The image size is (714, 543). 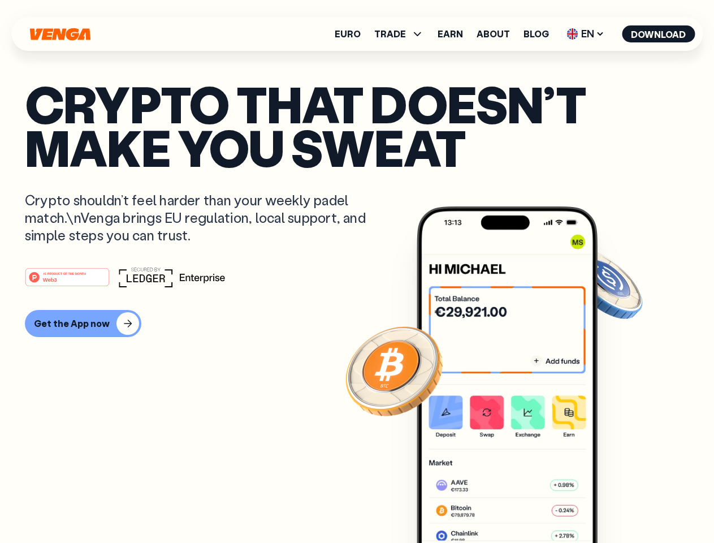 What do you see at coordinates (357, 323) in the screenshot?
I see `a: Get the App now` at bounding box center [357, 323].